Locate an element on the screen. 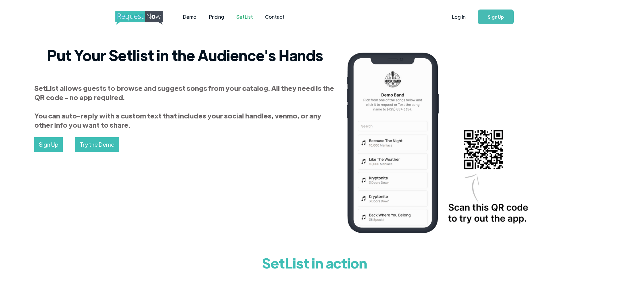 This screenshot has height=282, width=629. a: home is located at coordinates (138, 17).